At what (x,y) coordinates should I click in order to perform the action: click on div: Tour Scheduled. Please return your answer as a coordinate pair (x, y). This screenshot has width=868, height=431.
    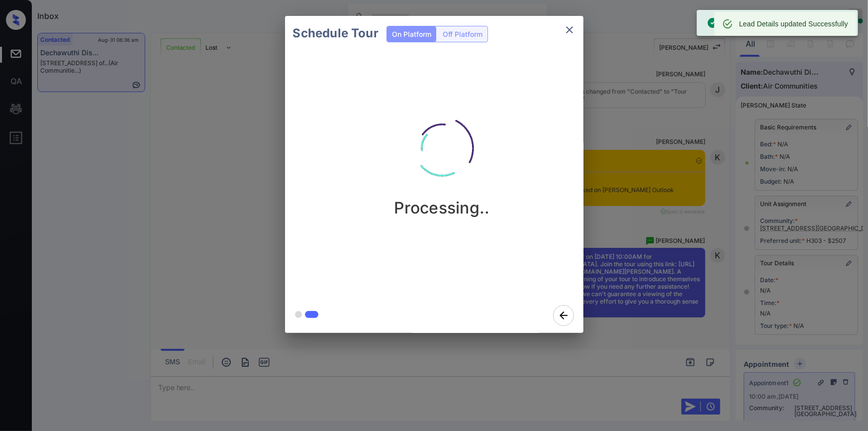
    Looking at the image, I should click on (736, 23).